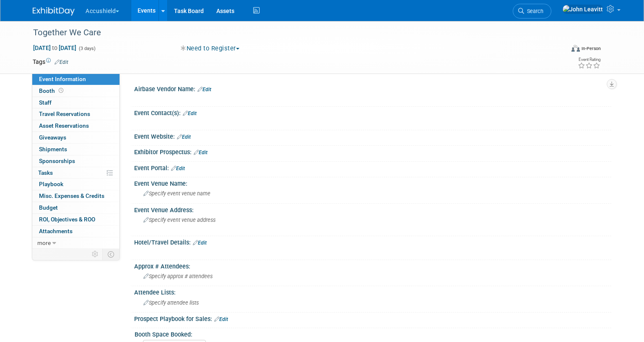 Image resolution: width=644 pixels, height=342 pixels. I want to click on span: Staff, so click(45, 103).